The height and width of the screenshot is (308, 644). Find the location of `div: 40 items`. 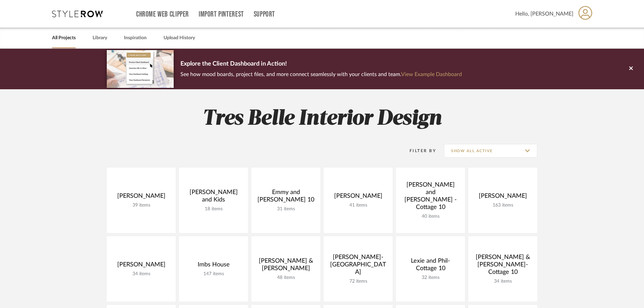

div: 40 items is located at coordinates (430, 216).